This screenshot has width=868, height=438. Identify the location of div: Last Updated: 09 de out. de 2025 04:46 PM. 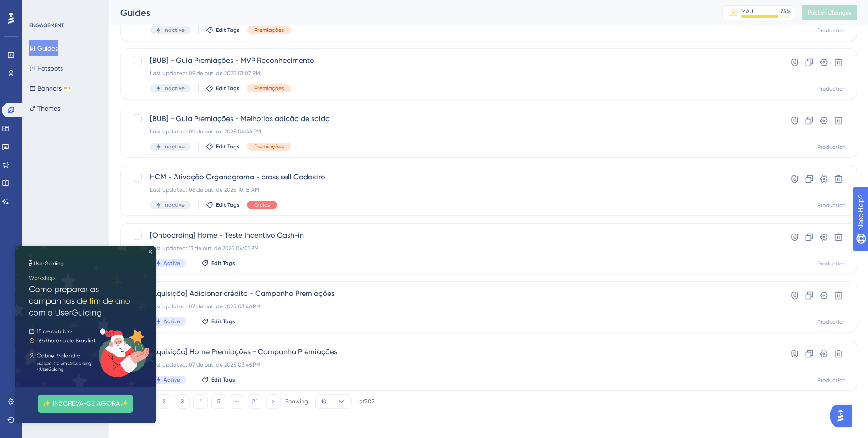
(452, 132).